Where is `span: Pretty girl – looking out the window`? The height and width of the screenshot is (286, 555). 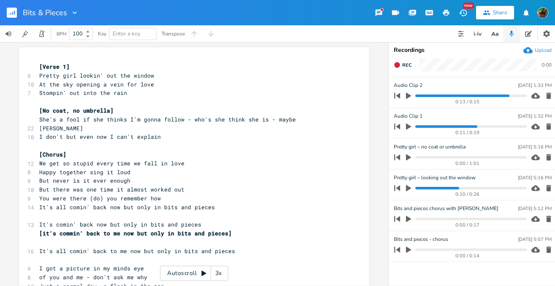
span: Pretty girl – looking out the window is located at coordinates (435, 178).